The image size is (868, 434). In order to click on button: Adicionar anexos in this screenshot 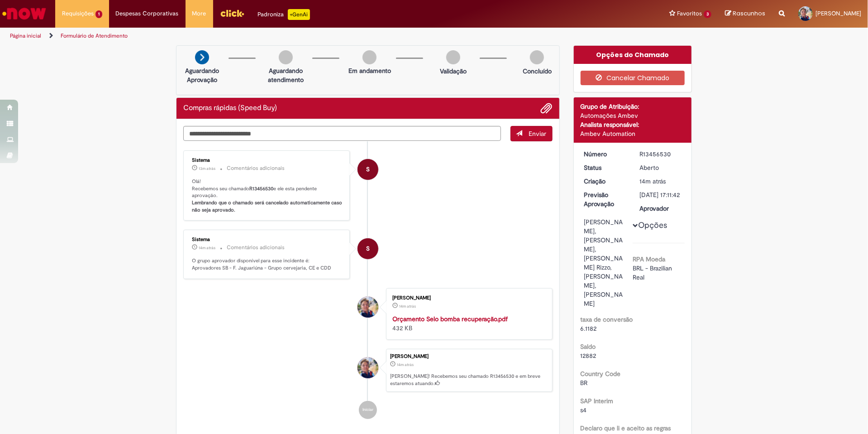, I will do `click(547, 108)`.